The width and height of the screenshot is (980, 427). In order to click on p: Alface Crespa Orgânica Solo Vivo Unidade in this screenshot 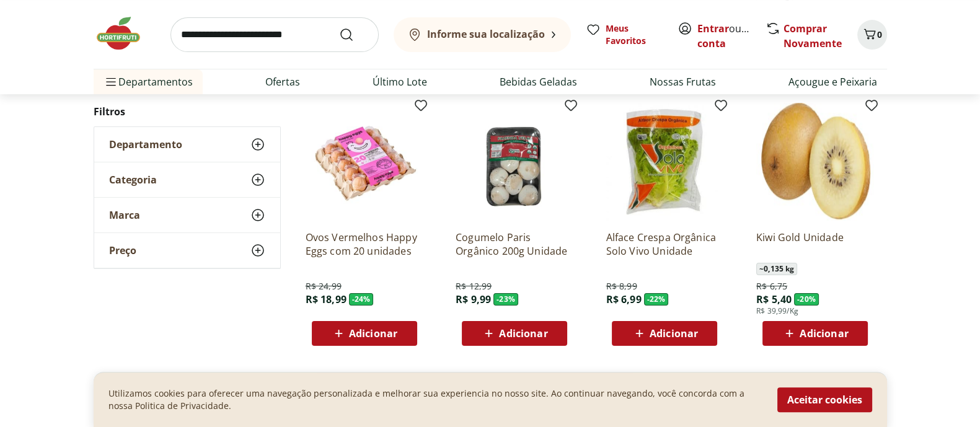, I will do `click(664, 244)`.